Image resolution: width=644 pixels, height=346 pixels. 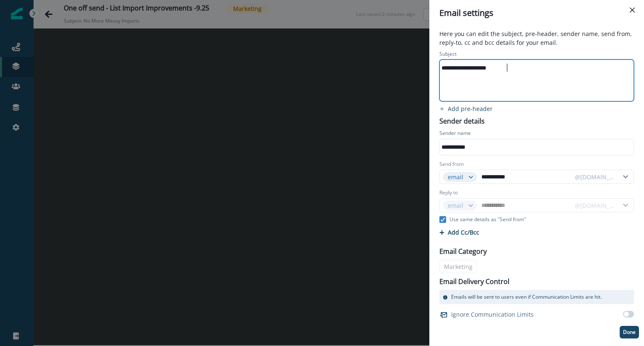 What do you see at coordinates (463, 251) in the screenshot?
I see `p: Email Category` at bounding box center [463, 251].